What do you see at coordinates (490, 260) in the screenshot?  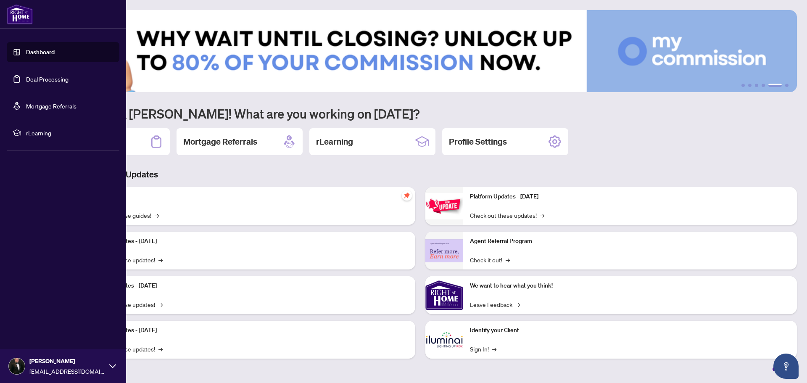 I see `a: Check it out!→` at bounding box center [490, 260].